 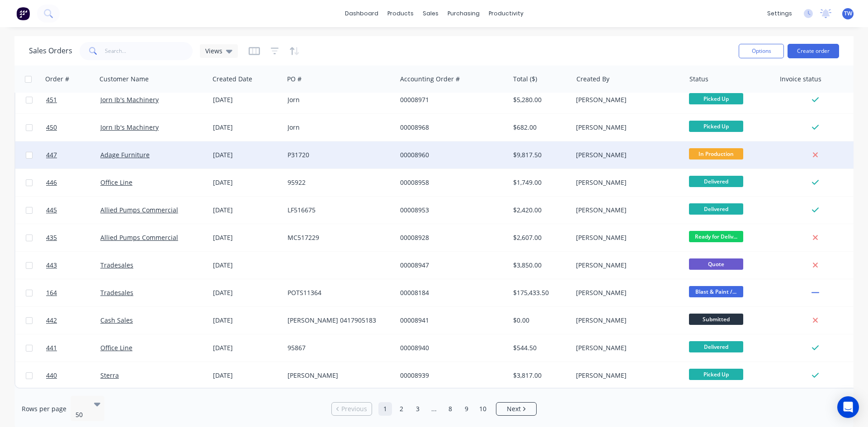 What do you see at coordinates (699, 79) in the screenshot?
I see `div: Status` at bounding box center [699, 79].